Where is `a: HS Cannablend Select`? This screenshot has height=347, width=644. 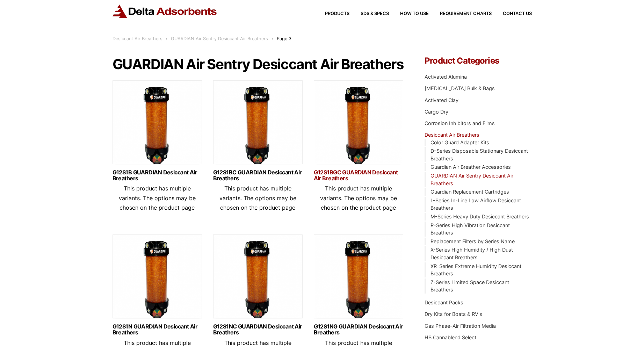 a: HS Cannablend Select is located at coordinates (451, 337).